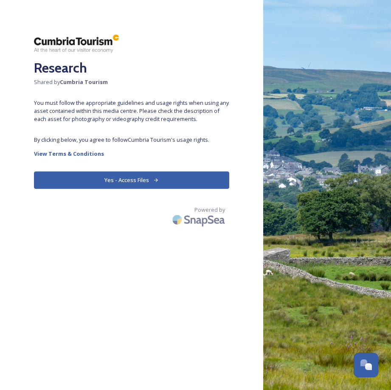  What do you see at coordinates (84, 82) in the screenshot?
I see `strong: Cumbria Tourism` at bounding box center [84, 82].